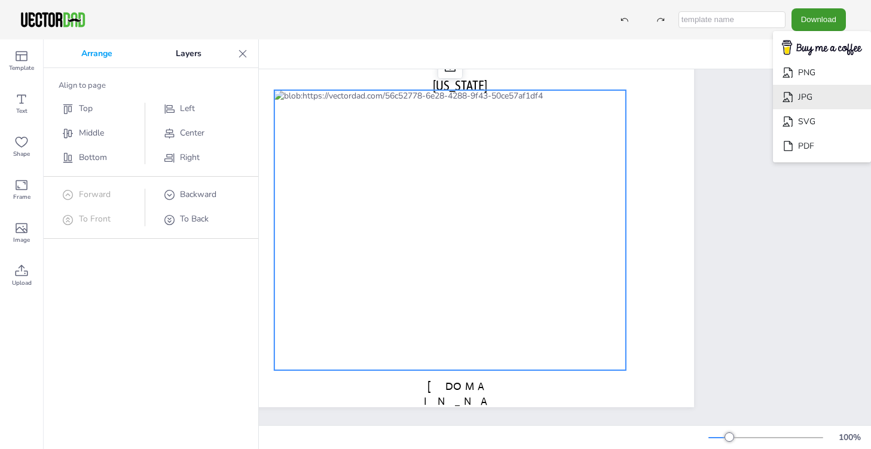  What do you see at coordinates (822, 48) in the screenshot?
I see `img: buymecoffee.png` at bounding box center [822, 48].